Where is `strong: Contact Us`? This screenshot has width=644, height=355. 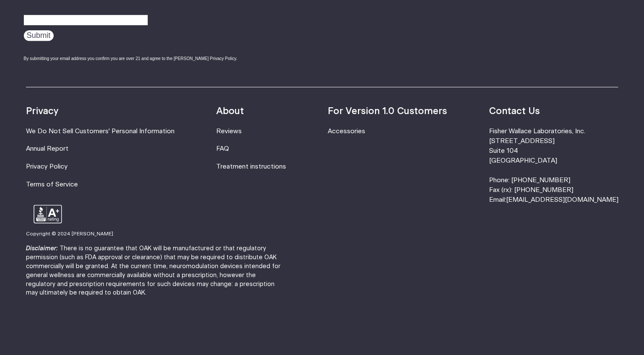 strong: Contact Us is located at coordinates (513, 111).